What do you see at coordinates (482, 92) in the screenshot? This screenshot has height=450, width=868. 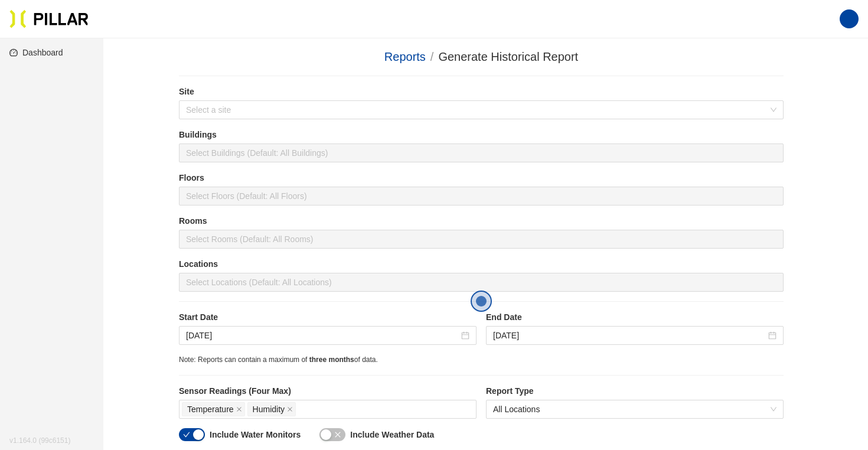 I see `label: Site` at bounding box center [482, 92].